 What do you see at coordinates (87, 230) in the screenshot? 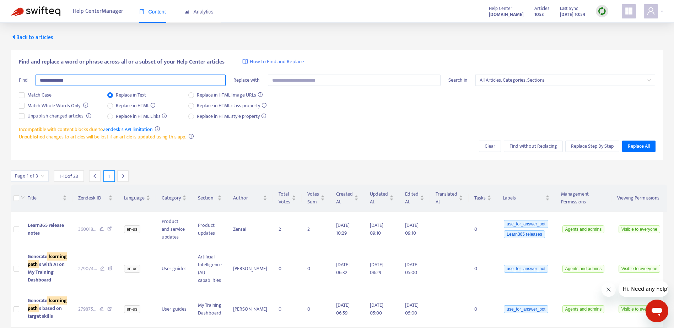
I see `span: 360018 ...` at bounding box center [87, 230].